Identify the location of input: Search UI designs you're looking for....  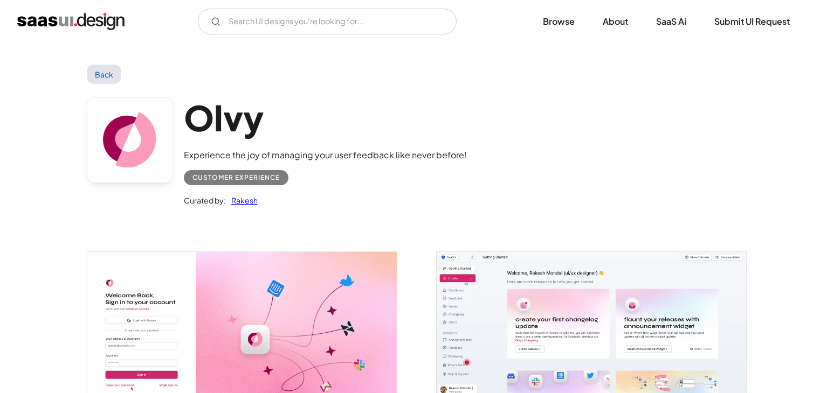
(327, 22).